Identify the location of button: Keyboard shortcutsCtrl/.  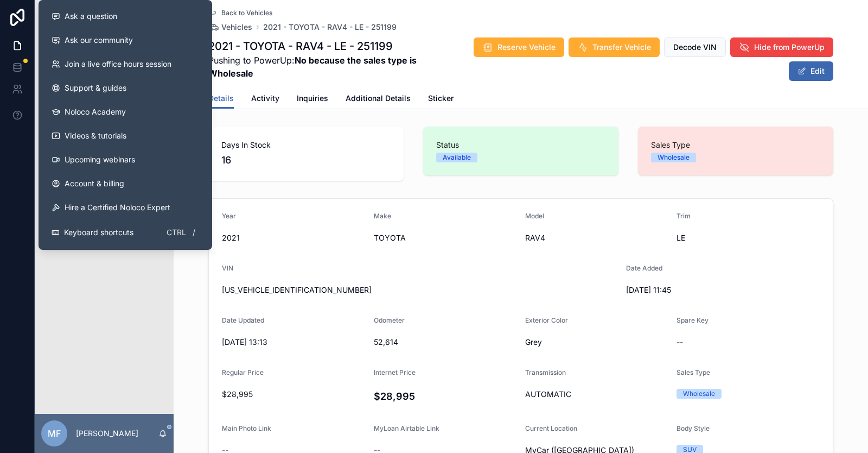
(126, 233).